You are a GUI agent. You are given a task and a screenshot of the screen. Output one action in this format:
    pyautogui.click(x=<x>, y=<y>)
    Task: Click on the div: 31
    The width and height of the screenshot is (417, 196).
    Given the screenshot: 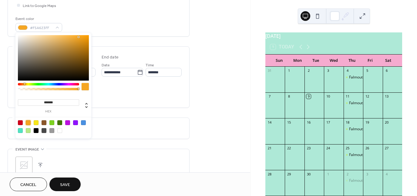 What is the action you would take?
    pyautogui.click(x=270, y=71)
    